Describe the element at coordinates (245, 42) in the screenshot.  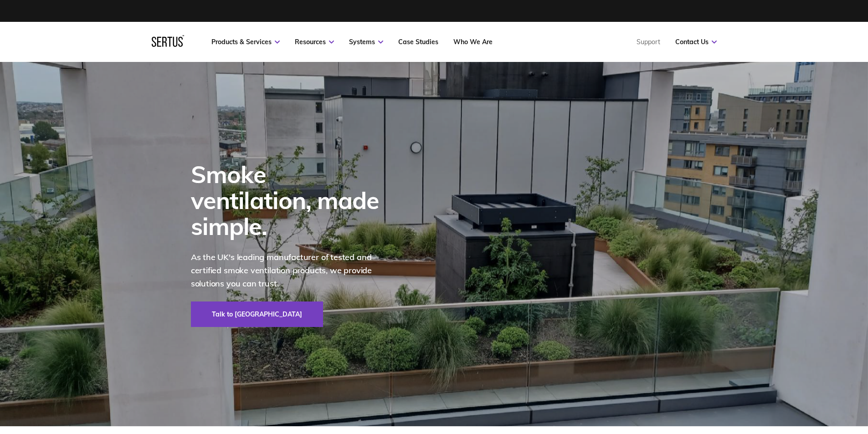
I see `a: Products & Services` at that location.